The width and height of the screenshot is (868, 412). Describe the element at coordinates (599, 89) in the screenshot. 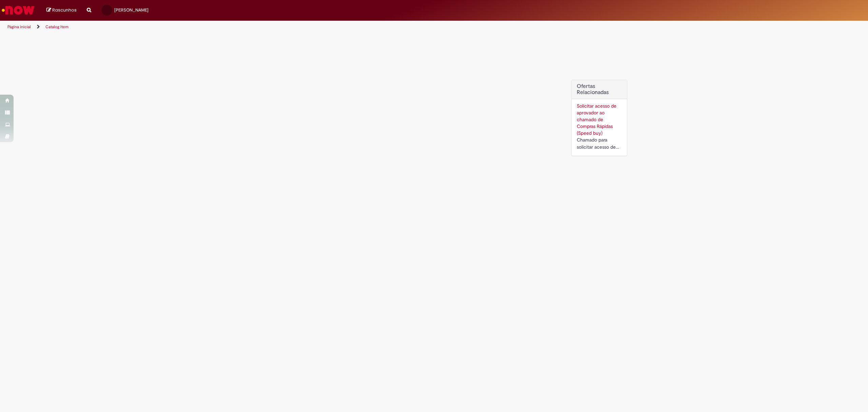

I see `h2: Ofertas Relacionadas` at that location.